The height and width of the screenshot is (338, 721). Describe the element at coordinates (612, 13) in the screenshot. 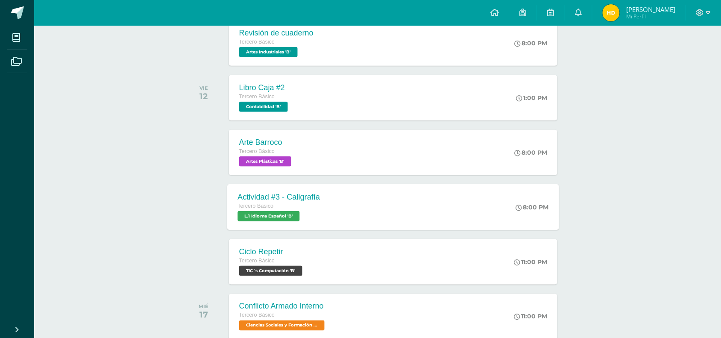

I see `img: 5d2cd533ad25ba9a7c6ad96140302f47.png` at that location.